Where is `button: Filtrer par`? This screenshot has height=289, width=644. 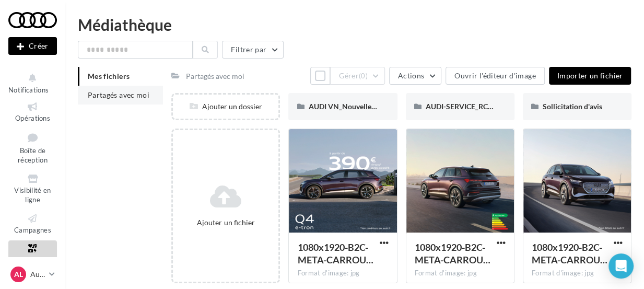 button: Filtrer par is located at coordinates (253, 50).